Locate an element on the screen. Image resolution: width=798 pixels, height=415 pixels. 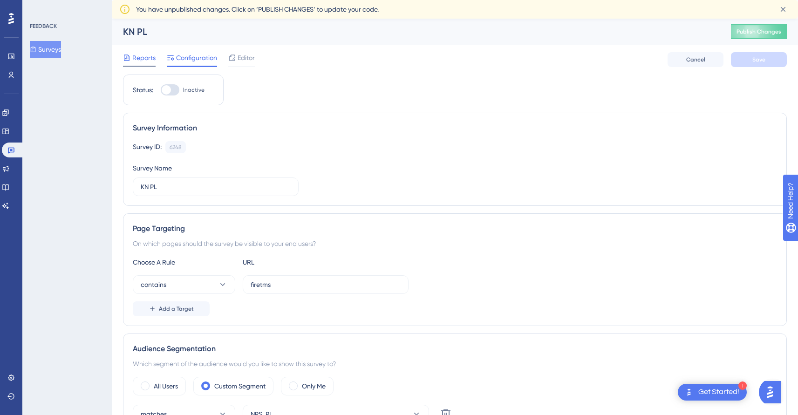
div: KN PL is located at coordinates (415, 32).